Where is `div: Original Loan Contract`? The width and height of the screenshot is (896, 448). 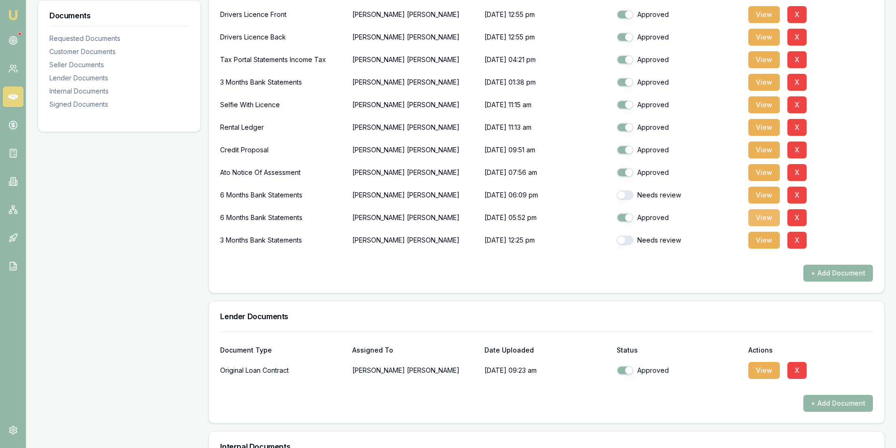
div: Original Loan Contract is located at coordinates (282, 371).